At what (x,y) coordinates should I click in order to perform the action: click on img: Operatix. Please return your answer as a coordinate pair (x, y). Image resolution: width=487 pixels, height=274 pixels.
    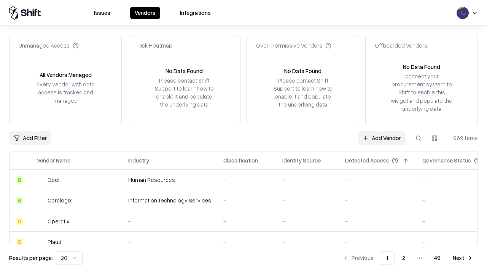
    Looking at the image, I should click on (41, 221).